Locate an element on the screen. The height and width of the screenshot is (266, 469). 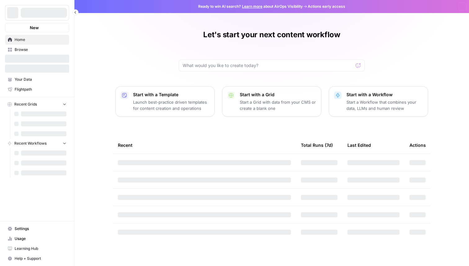
p: Launch best-practice driven templates for content creation and operations is located at coordinates (171, 105).